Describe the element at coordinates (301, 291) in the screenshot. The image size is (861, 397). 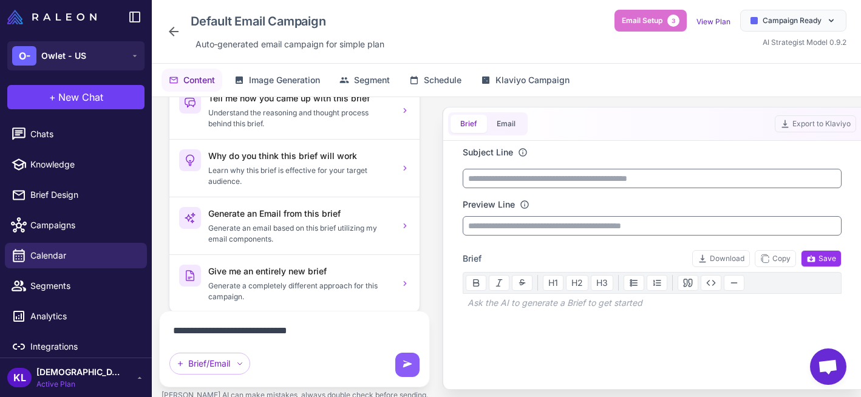
I see `p: Generate a completely different approach for this campaign.` at that location.